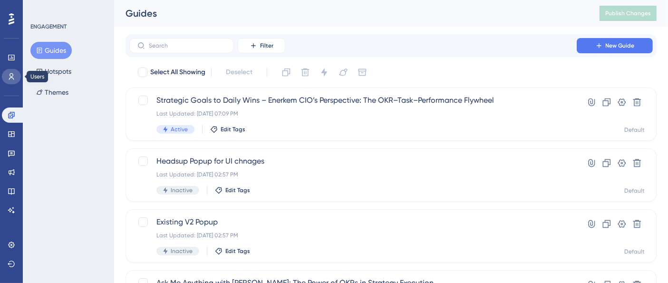  What do you see at coordinates (353, 100) in the screenshot?
I see `span: Strategic Goals to Daily Wins – Enerkem CIO’s Perspective: The OKR–Task–Performance Flywheel` at bounding box center [353, 100].